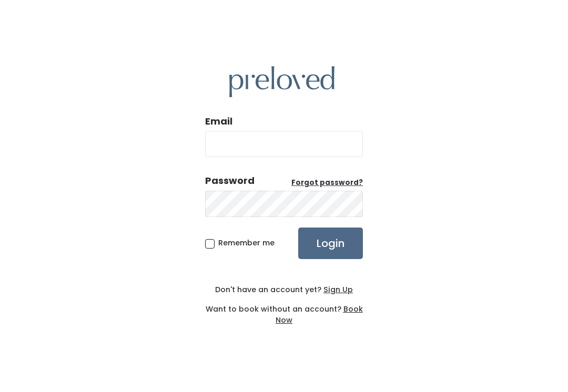 This screenshot has width=568, height=392. What do you see at coordinates (218, 122) in the screenshot?
I see `label: Email` at bounding box center [218, 122].